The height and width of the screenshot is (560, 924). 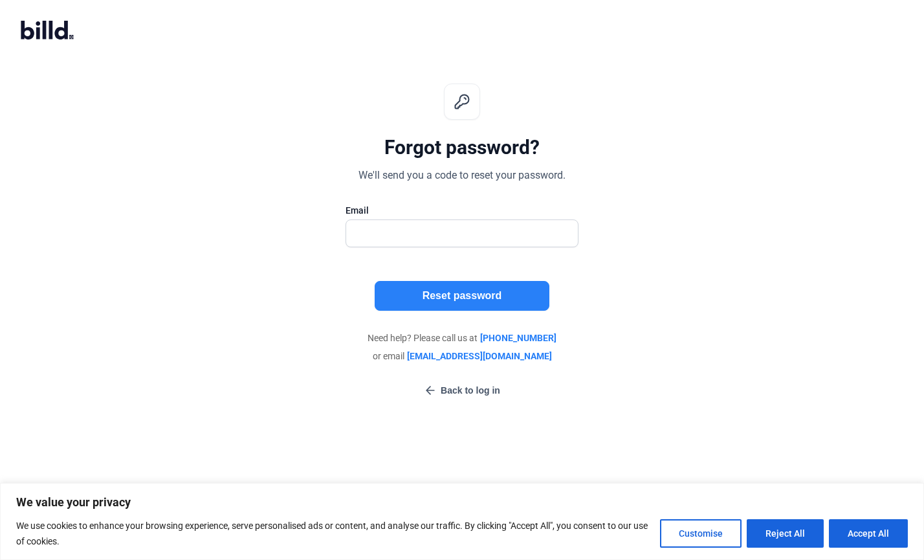 I want to click on button: Accept All, so click(x=869, y=534).